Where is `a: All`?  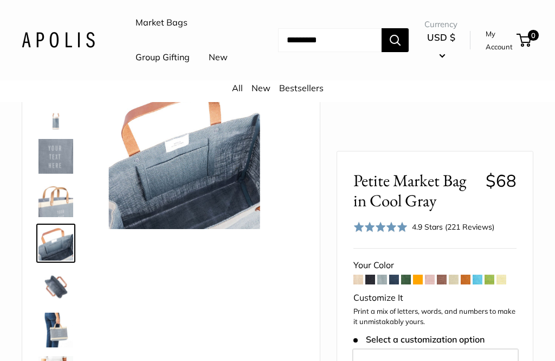
a: All is located at coordinates (238, 88).